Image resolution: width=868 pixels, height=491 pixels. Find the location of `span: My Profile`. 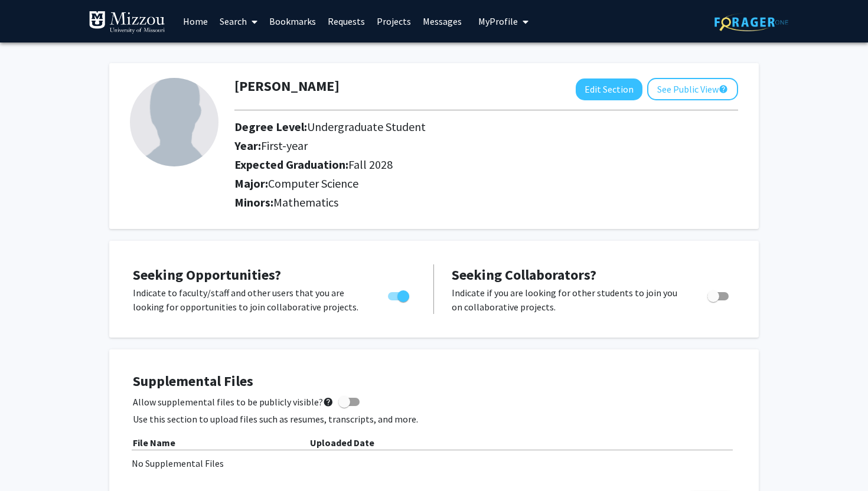

span: My Profile is located at coordinates (498, 21).